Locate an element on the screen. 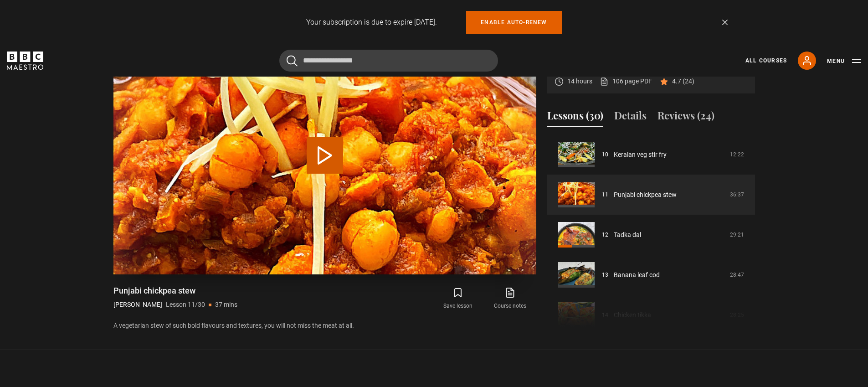 The image size is (868, 387). a: Tadka dal is located at coordinates (627, 235).